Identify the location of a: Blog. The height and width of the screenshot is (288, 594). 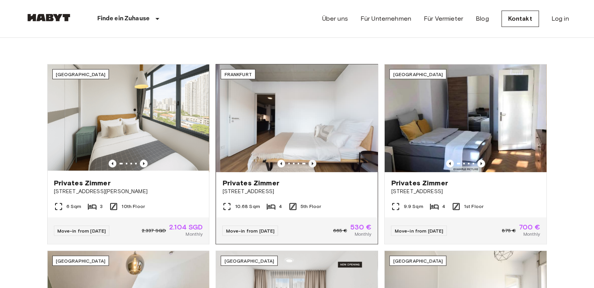
(482, 19).